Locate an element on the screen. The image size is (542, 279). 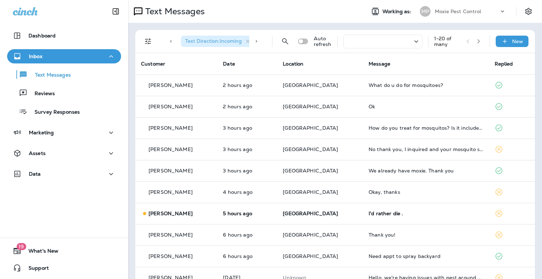
div: MP is located at coordinates (425, 11).